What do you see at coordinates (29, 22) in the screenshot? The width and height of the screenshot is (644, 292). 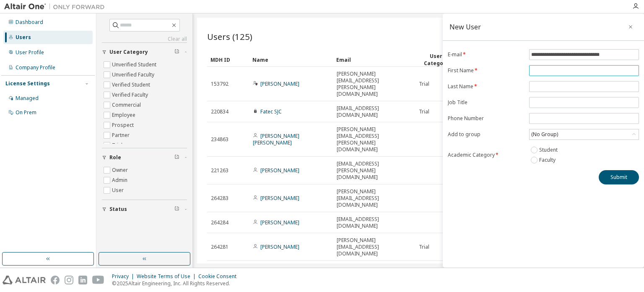 I see `div: Dashboard` at bounding box center [29, 22].